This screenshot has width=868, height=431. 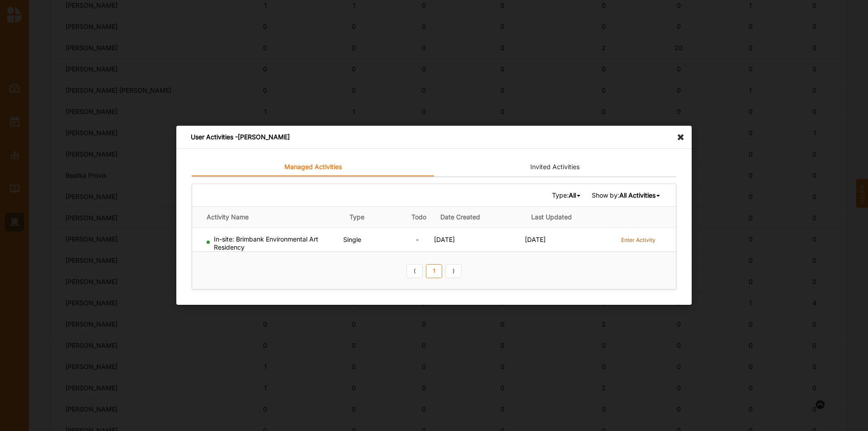 What do you see at coordinates (570, 217) in the screenshot?
I see `th: Last Updated` at bounding box center [570, 217].